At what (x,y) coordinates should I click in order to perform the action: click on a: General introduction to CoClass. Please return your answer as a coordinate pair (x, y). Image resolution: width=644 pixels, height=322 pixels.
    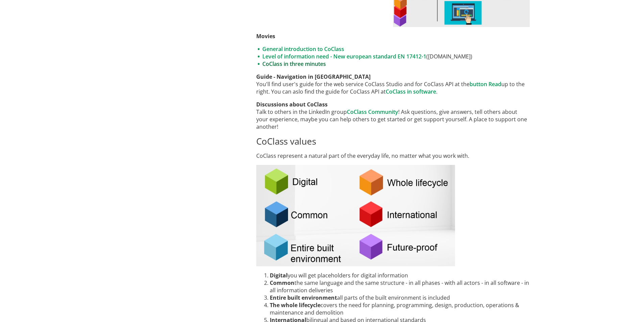
    Looking at the image, I should click on (303, 49).